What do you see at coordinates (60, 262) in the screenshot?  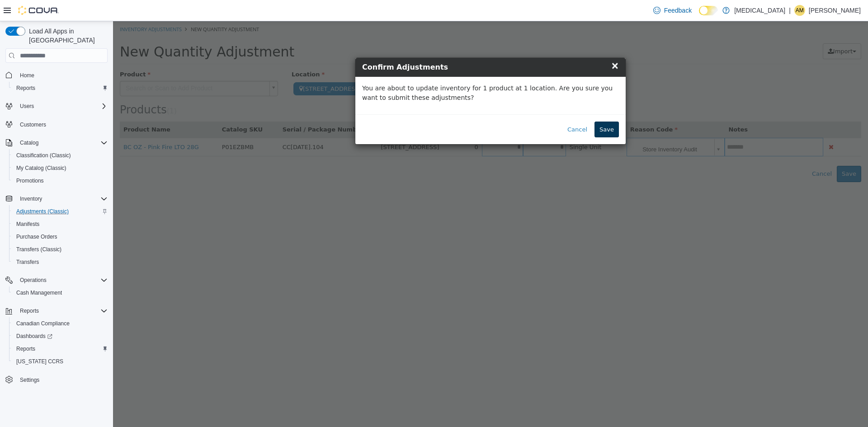 I see `button: Transfers` at bounding box center [60, 262].